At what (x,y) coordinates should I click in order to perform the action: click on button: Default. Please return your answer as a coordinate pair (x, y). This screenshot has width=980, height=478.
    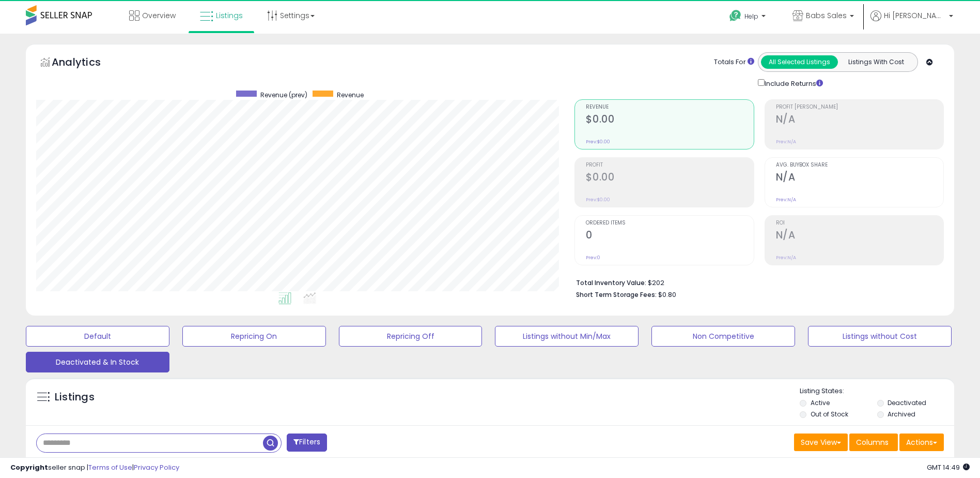
    Looking at the image, I should click on (98, 336).